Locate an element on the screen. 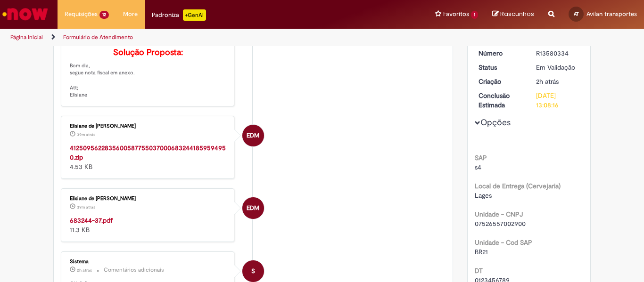 The height and width of the screenshot is (282, 644). time: 30/09/2025 10:08:17 is located at coordinates (84, 270).